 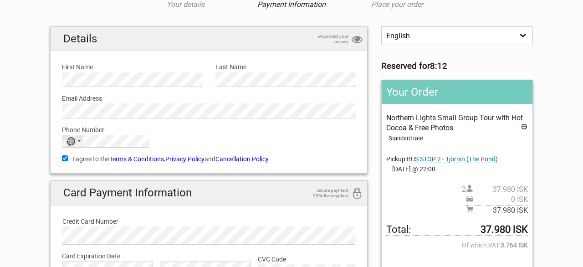 What do you see at coordinates (504, 230) in the screenshot?
I see `strong: 37.980 ISK` at bounding box center [504, 230].